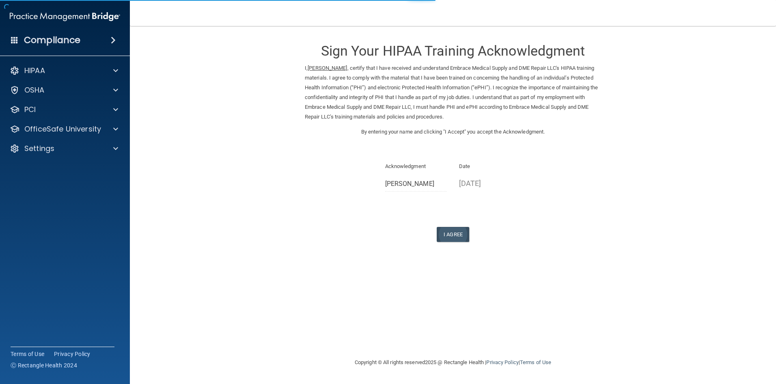  What do you see at coordinates (453, 132) in the screenshot?
I see `p: By entering your name and clicking "I Accept" you accept the Acknowledgment.` at bounding box center [453, 132].